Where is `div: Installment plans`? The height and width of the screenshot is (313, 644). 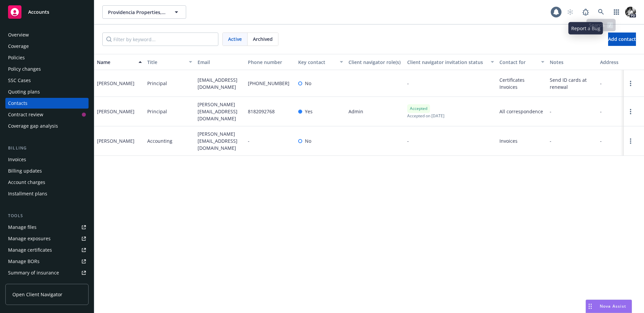 div: Installment plans is located at coordinates (27, 194).